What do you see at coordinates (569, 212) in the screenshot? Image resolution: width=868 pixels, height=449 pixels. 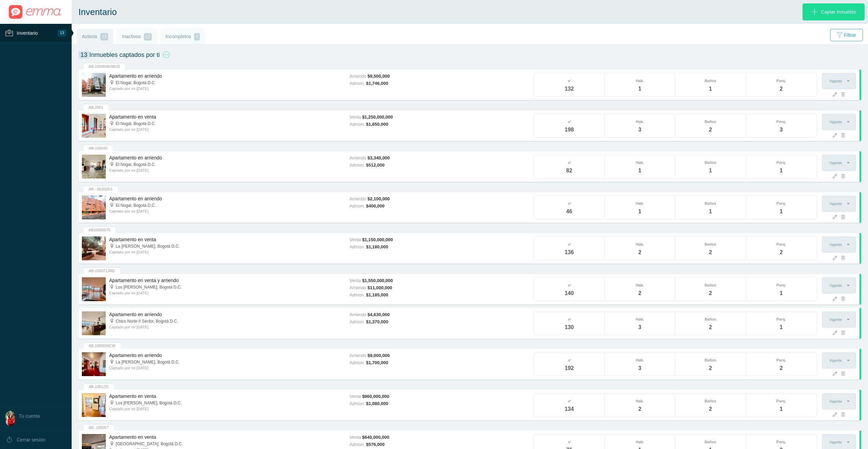 I see `span: 46` at bounding box center [569, 212].